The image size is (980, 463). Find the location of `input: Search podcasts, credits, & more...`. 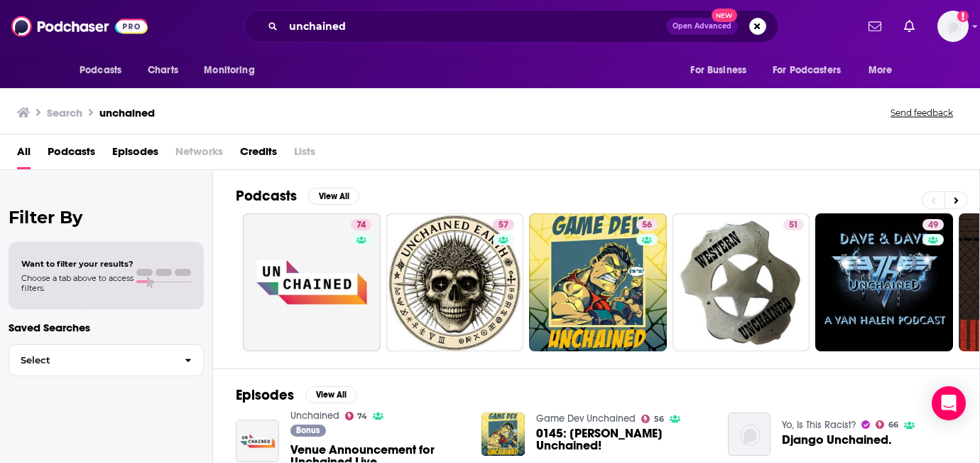

input: Search podcasts, credits, & more... is located at coordinates (474, 26).